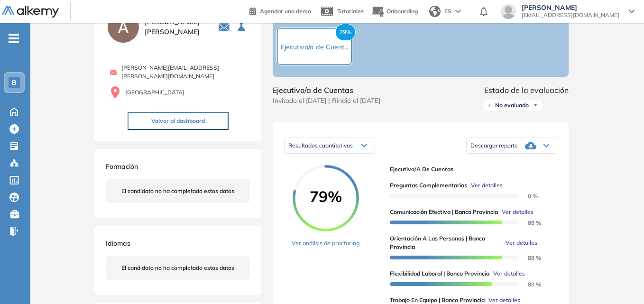 The width and height of the screenshot is (644, 304). What do you see at coordinates (178, 121) in the screenshot?
I see `button: Volver al dashboard` at bounding box center [178, 121].